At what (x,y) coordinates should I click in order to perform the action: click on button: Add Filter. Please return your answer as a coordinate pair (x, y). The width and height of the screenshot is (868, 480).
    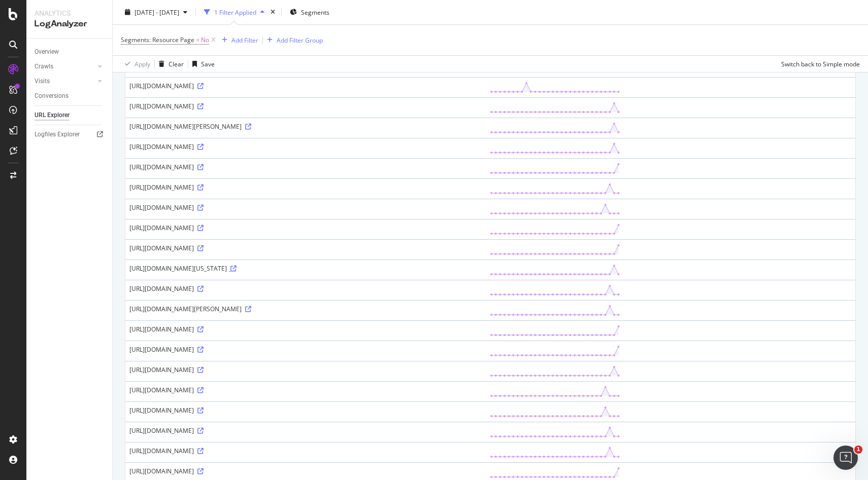
    Looking at the image, I should click on (238, 40).